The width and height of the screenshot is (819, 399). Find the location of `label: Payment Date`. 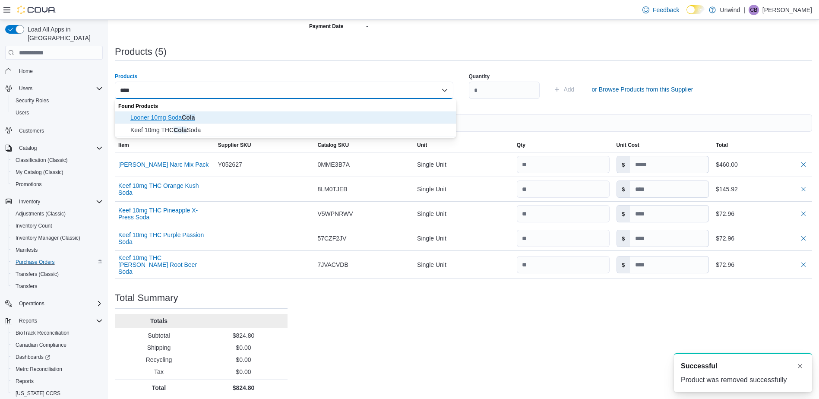

label: Payment Date is located at coordinates (326, 26).